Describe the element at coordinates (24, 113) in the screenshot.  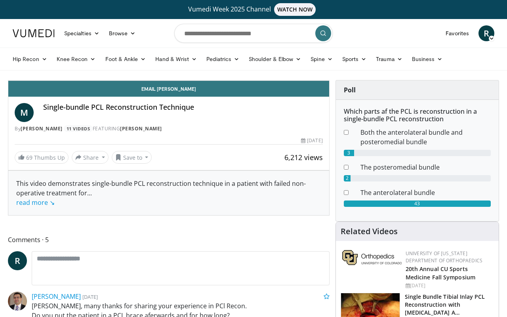
I see `span: M` at that location.